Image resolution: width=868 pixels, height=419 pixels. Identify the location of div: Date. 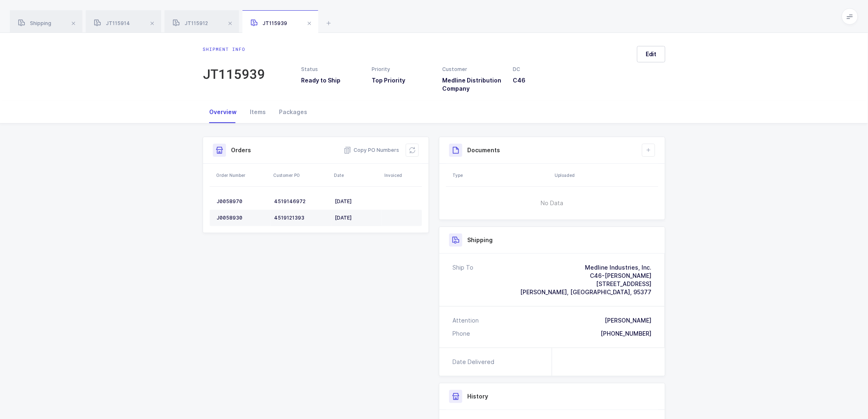
(357, 176).